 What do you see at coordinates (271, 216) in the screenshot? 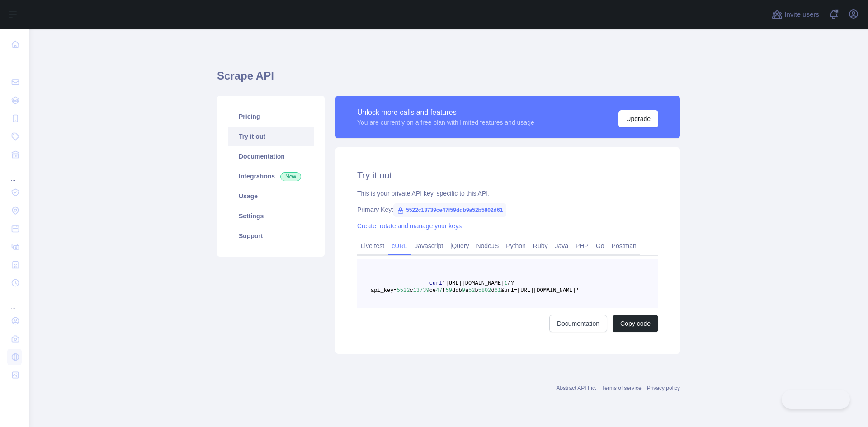
I see `a: Settings` at bounding box center [271, 216].